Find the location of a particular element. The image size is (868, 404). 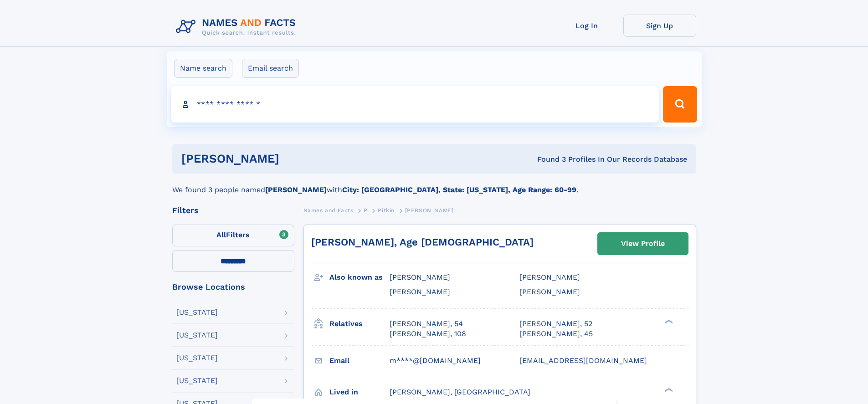

h3: Also known as is located at coordinates (359, 277).